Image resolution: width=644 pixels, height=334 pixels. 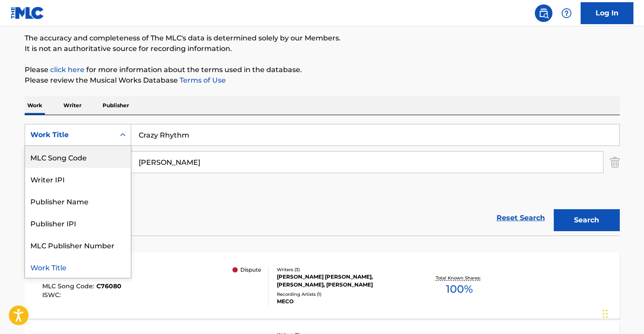 What do you see at coordinates (78, 245) in the screenshot?
I see `div: MLC Publisher Number` at bounding box center [78, 245].